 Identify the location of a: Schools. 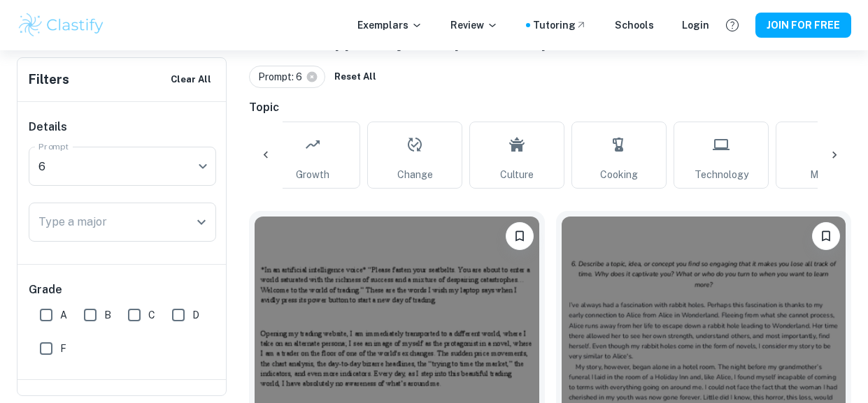
(634, 25).